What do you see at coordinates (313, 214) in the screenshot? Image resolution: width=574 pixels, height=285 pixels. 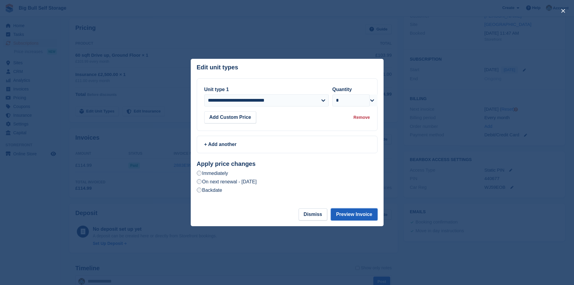 I see `button: Dismiss` at bounding box center [313, 214].